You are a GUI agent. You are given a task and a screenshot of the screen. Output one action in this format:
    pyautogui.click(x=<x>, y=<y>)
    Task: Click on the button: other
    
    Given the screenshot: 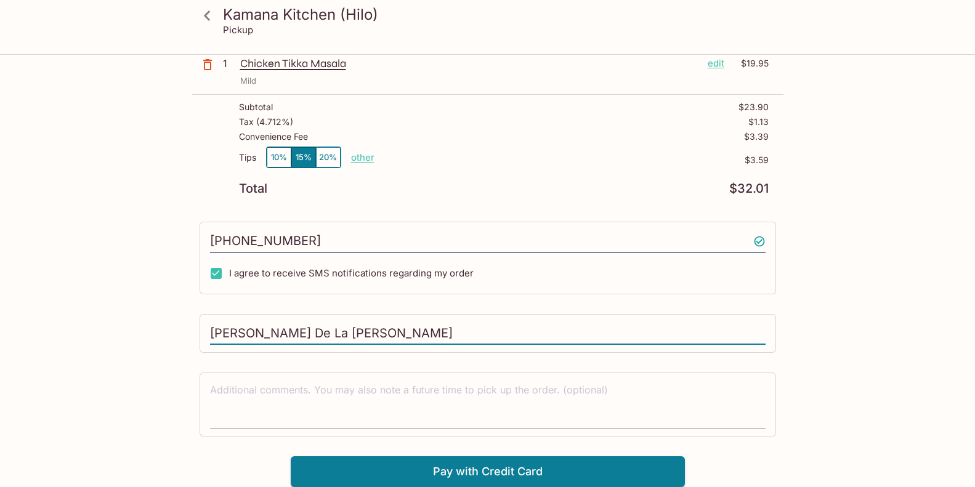 What is the action you would take?
    pyautogui.click(x=363, y=157)
    